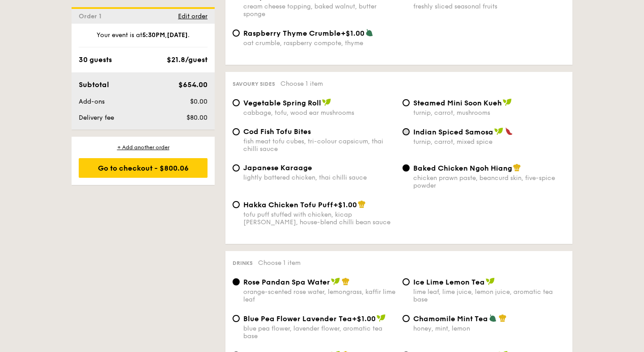  I want to click on div: honey, mint, lemon, so click(489, 328).